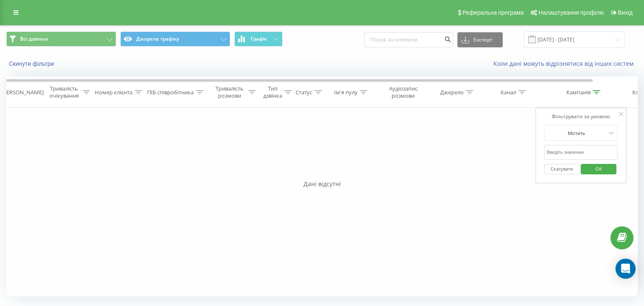 The width and height of the screenshot is (644, 306). Describe the element at coordinates (565, 63) in the screenshot. I see `a: Коли дані можуть відрізнятися вiд інших систем` at that location.